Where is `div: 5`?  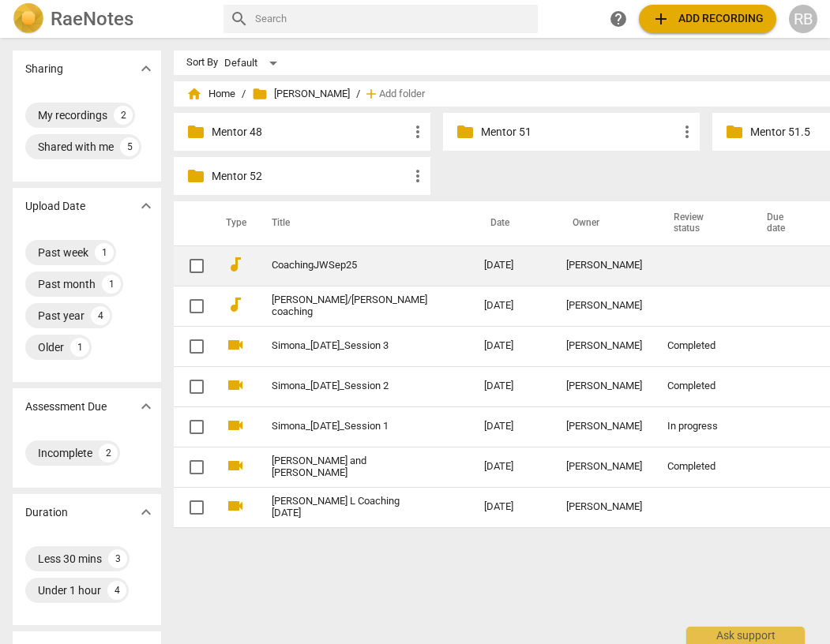
div: 5 is located at coordinates (130, 146).